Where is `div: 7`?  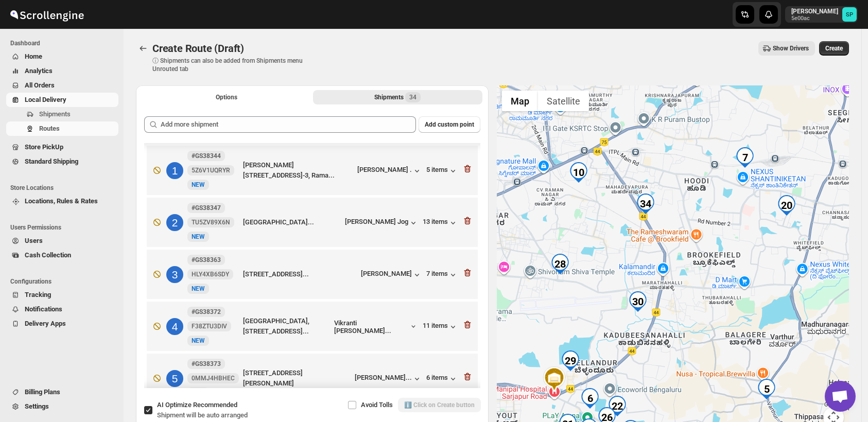 div: 7 is located at coordinates (745, 158).